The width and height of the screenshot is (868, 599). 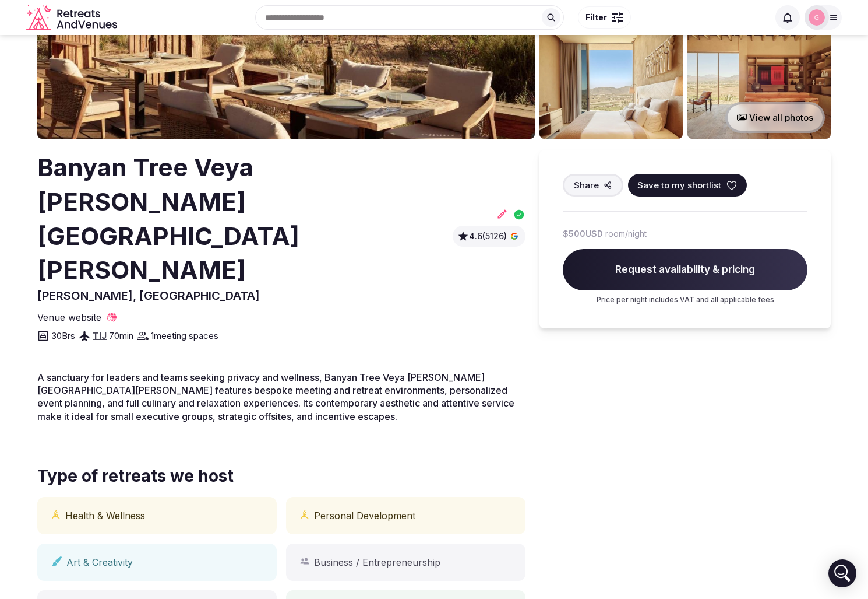 What do you see at coordinates (593, 184) in the screenshot?
I see `button: Share` at bounding box center [593, 184].